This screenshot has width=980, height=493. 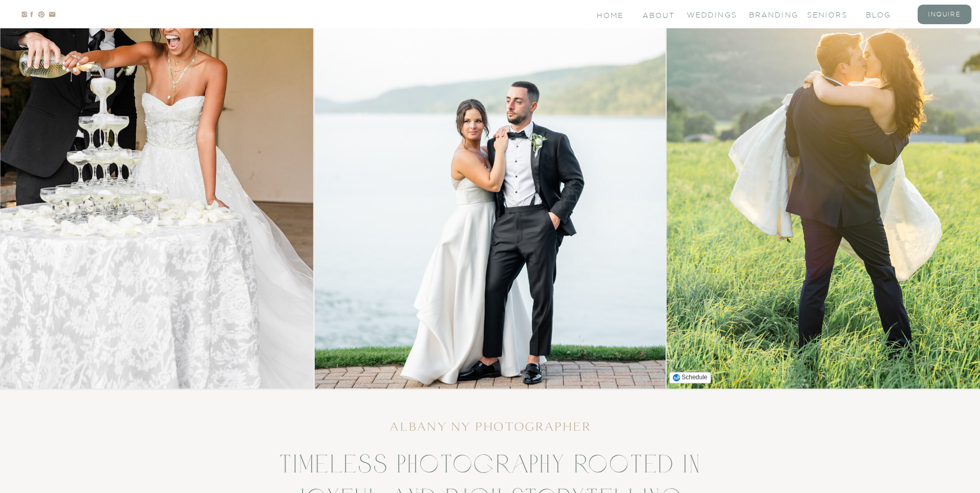 What do you see at coordinates (611, 15) in the screenshot?
I see `a: Home` at bounding box center [611, 15].